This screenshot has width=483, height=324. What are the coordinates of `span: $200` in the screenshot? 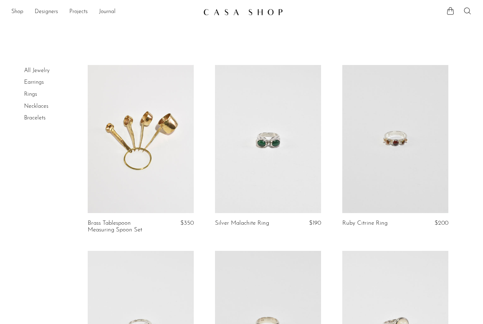 It's located at (441, 223).